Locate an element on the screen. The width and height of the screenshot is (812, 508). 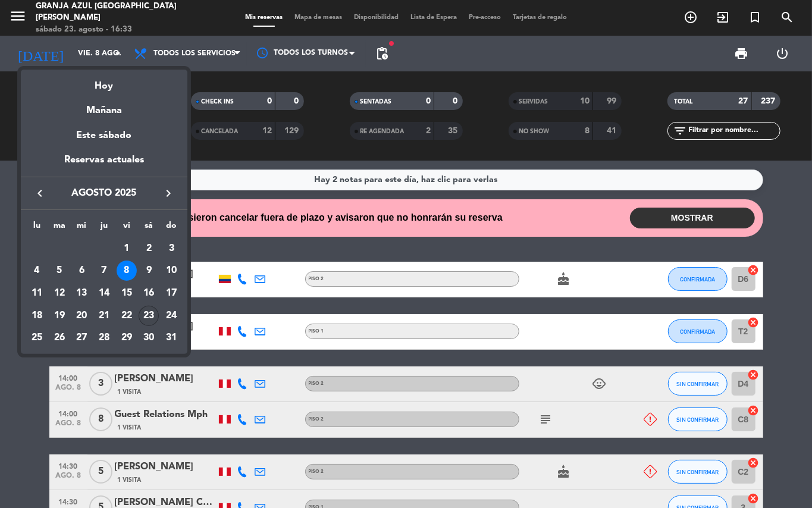
div: 22 is located at coordinates (127, 316).